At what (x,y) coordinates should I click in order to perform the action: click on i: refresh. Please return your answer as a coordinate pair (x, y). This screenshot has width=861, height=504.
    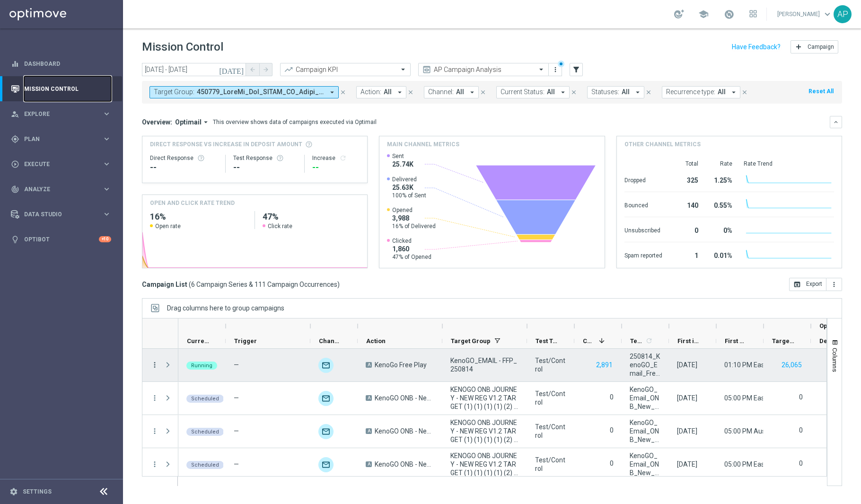
    Looking at the image, I should click on (343, 158).